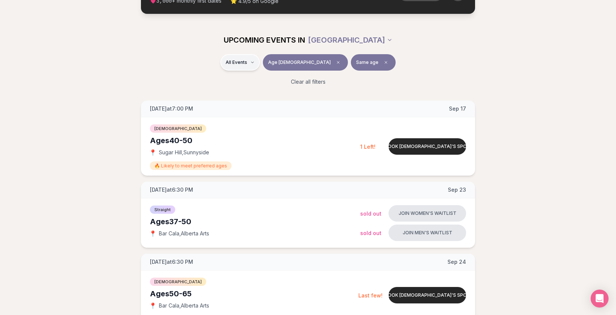 Image resolution: width=616 pixels, height=315 pixels. Describe the element at coordinates (191, 165) in the screenshot. I see `span: 🔥 Likely to meet preferred ages` at that location.